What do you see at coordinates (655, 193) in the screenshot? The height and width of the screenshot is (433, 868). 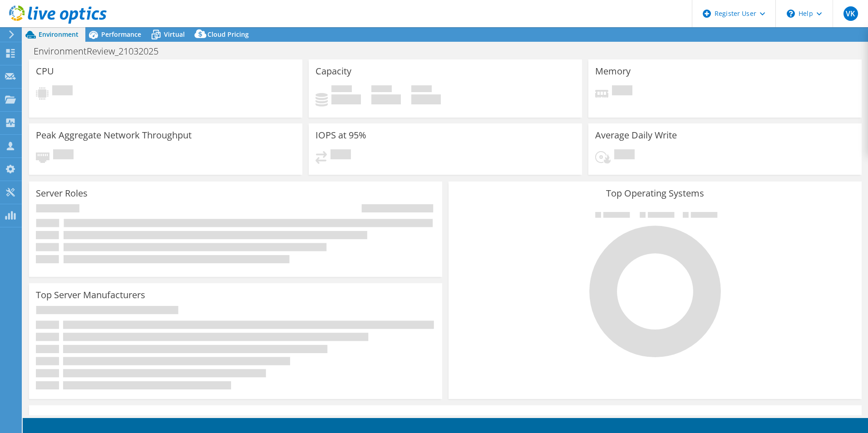 I see `h3: Top Operating Systems` at bounding box center [655, 193].